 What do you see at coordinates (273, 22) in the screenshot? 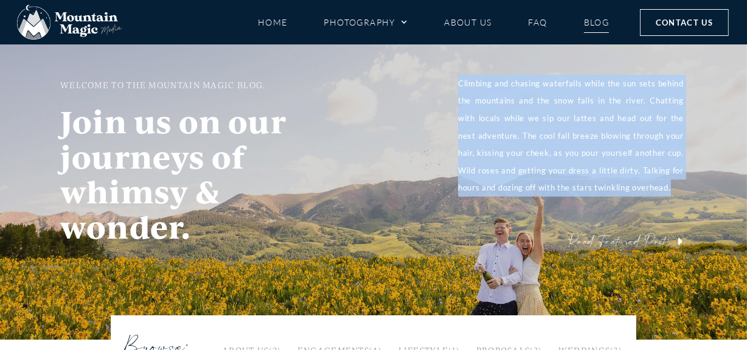
I see `a: Home` at bounding box center [273, 22].